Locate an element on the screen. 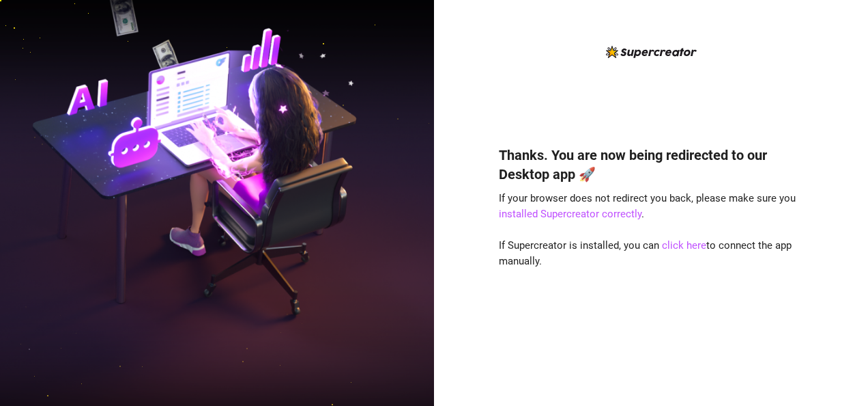  a: click here is located at coordinates (684, 246).